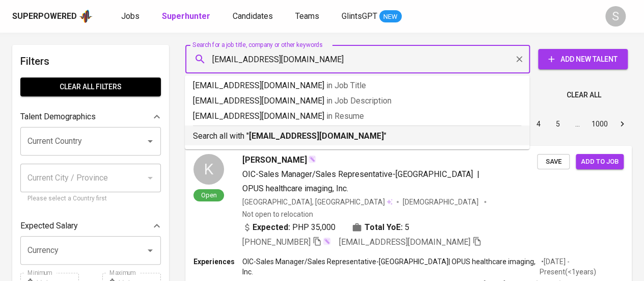 This screenshot has height=281, width=644. What do you see at coordinates (307, 16) in the screenshot?
I see `span: Teams` at bounding box center [307, 16].